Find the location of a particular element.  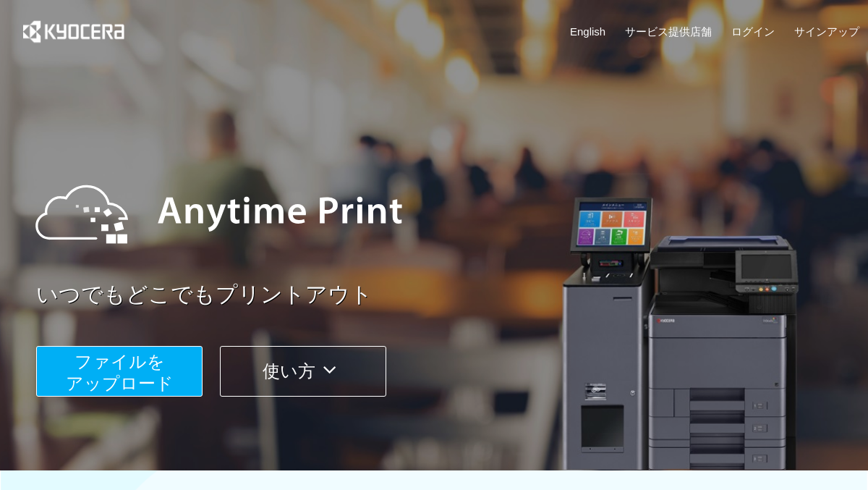

button: ファイルを​​アップロード is located at coordinates (119, 371).